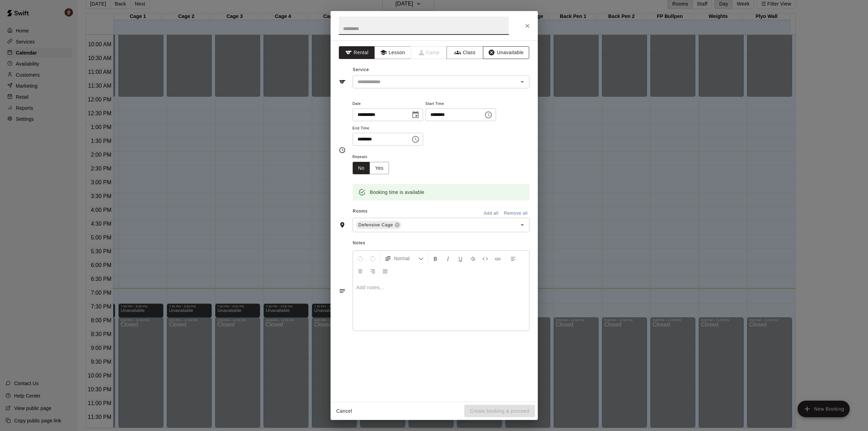 This screenshot has width=868, height=431. Describe the element at coordinates (360, 211) in the screenshot. I see `span: Rooms` at that location.